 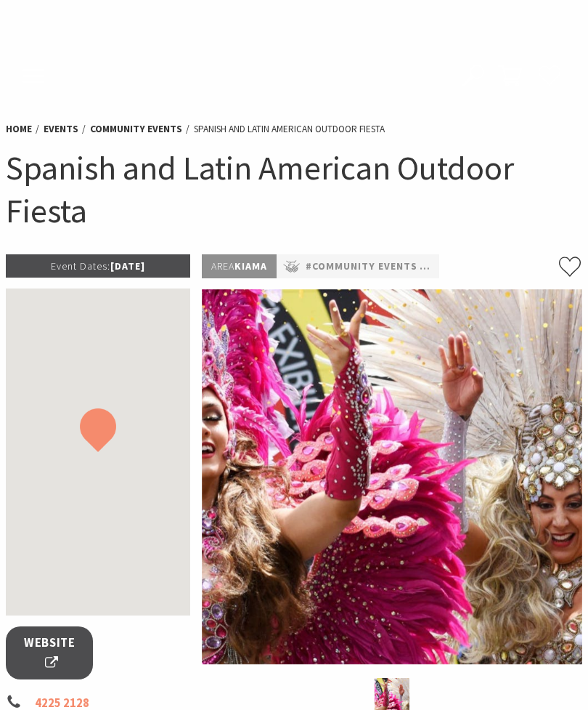 I want to click on span: Website, so click(x=50, y=653).